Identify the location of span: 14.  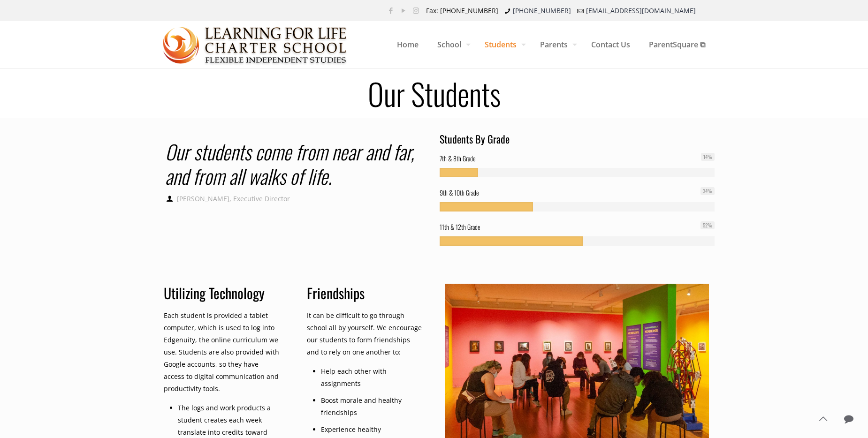
(708, 157).